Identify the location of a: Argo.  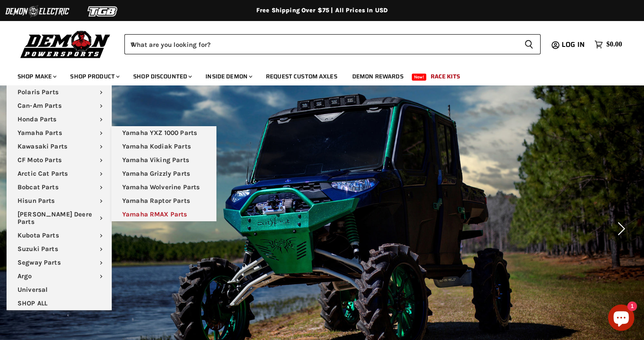
(59, 275).